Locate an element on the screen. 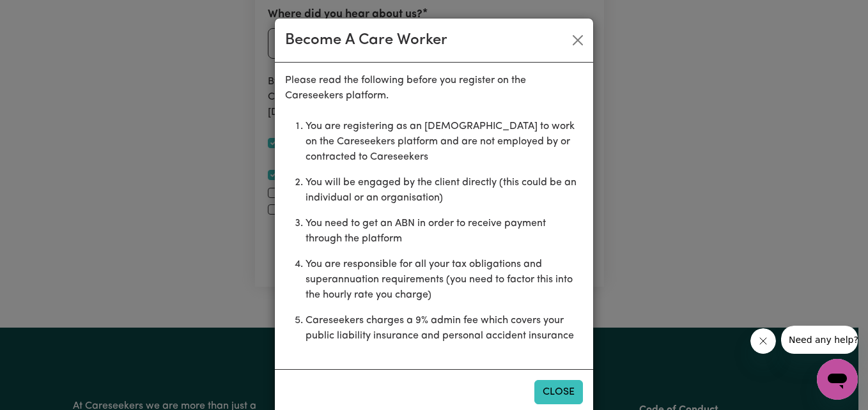 The width and height of the screenshot is (868, 410). li: Careseekers charges a 9% admin fee which covers your public liability insurance and personal acci... is located at coordinates (444, 329).